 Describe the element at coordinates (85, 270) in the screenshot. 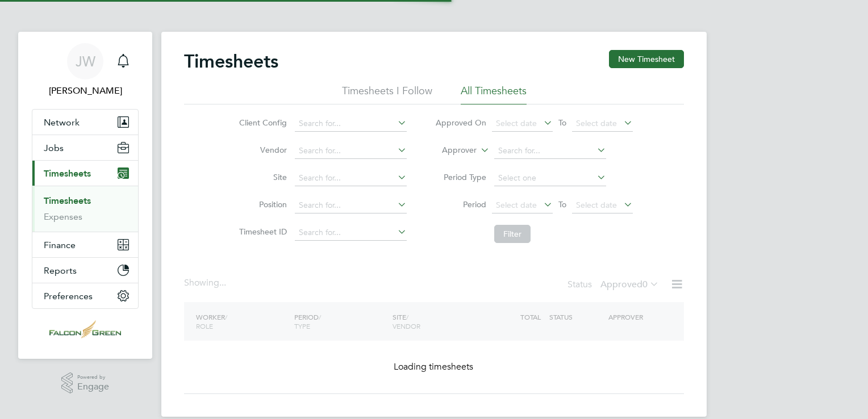

I see `button: Reports` at that location.